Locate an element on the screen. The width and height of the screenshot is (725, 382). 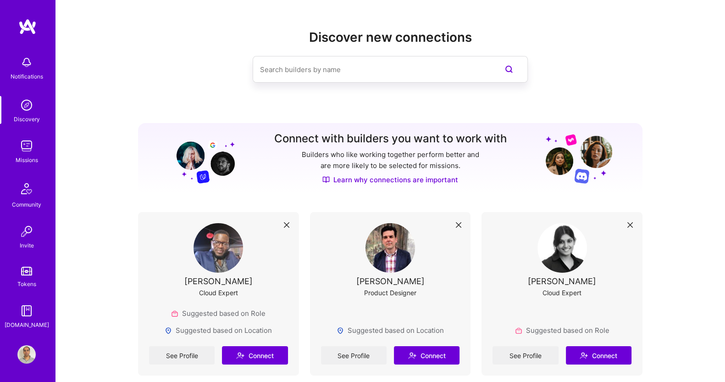
p: Builders who like working together perform better and are more likely to be selected for missions. is located at coordinates (390, 160).